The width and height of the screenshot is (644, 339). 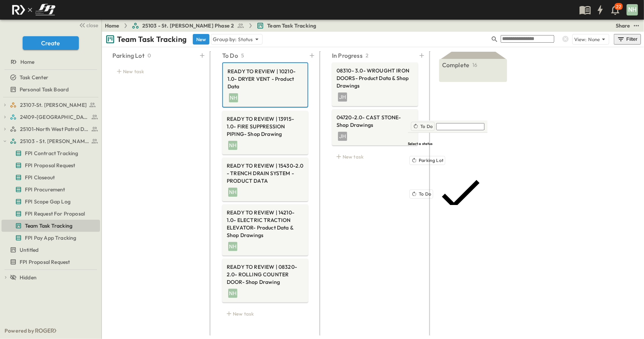 What do you see at coordinates (28, 277) in the screenshot?
I see `span: Hidden` at bounding box center [28, 277].